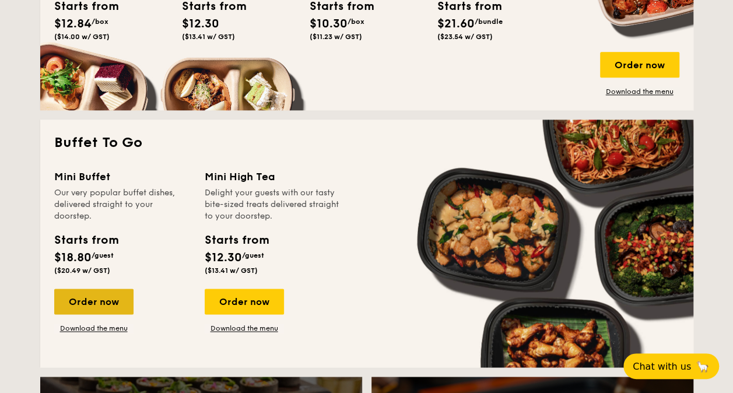 The height and width of the screenshot is (393, 733). I want to click on span: $12.84, so click(73, 24).